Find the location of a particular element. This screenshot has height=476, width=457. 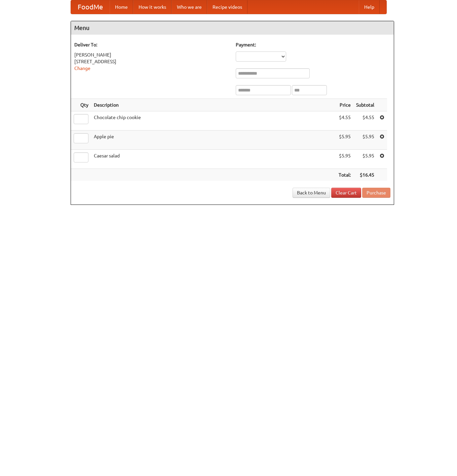

td: Apple pie is located at coordinates (214, 140).